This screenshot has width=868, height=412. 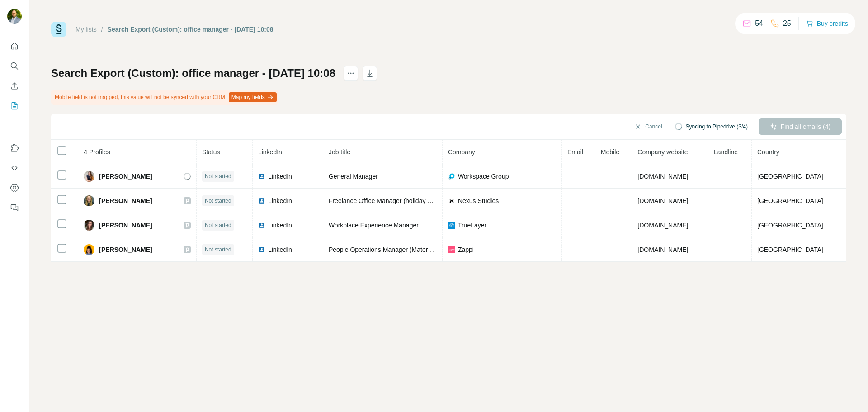 I want to click on span: Syncing to Pipedrive (3/4), so click(x=717, y=127).